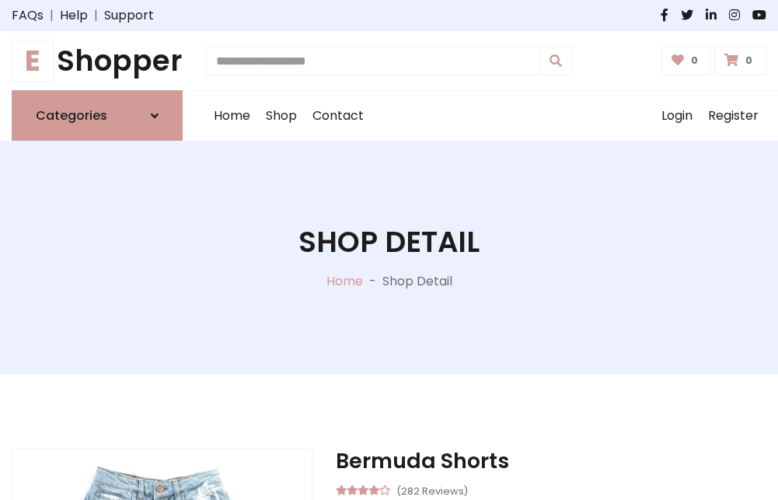  What do you see at coordinates (27, 16) in the screenshot?
I see `a: FAQs` at bounding box center [27, 16].